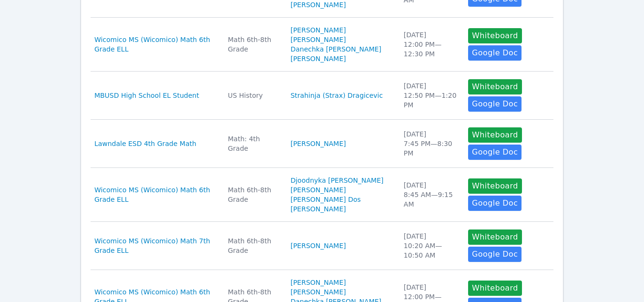 The image size is (644, 302). Describe the element at coordinates (253, 95) in the screenshot. I see `div: US History` at that location.